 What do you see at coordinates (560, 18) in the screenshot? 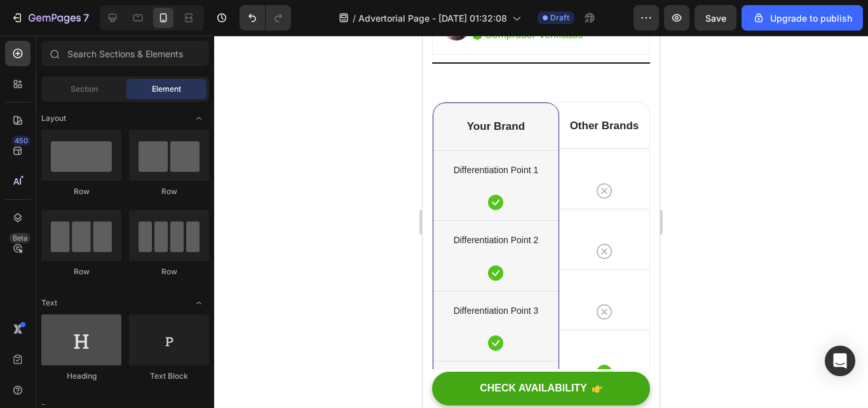
I see `span: Draft` at bounding box center [560, 18].